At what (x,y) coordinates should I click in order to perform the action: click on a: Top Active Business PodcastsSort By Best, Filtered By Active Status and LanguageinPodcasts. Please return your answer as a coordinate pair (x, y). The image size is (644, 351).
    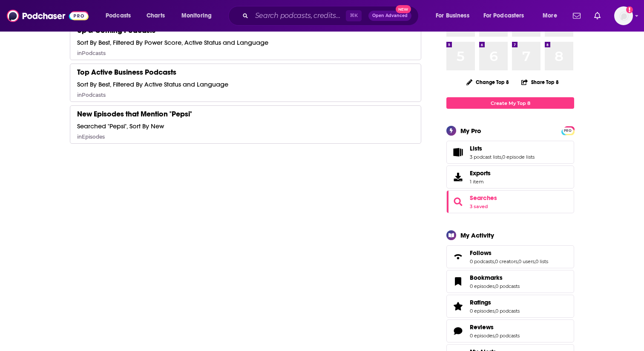
    Looking at the image, I should click on (245, 83).